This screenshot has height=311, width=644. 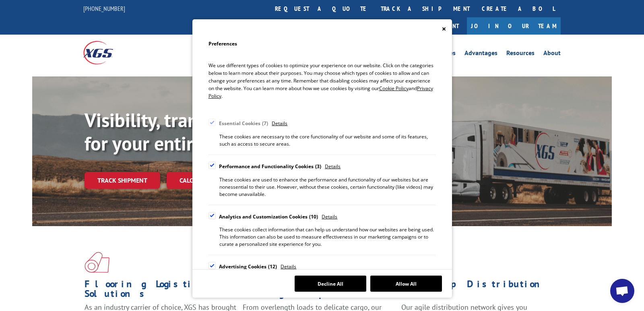 I want to click on div: Advertising Cookies, so click(x=248, y=266).